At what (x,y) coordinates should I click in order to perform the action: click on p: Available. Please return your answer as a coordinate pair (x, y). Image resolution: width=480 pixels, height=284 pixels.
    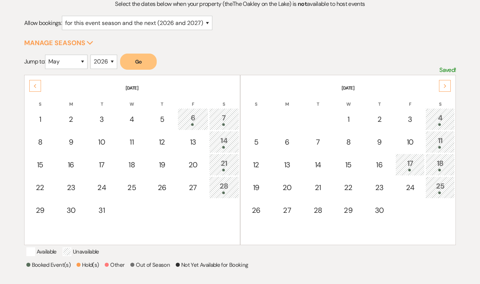
    Looking at the image, I should click on (41, 251).